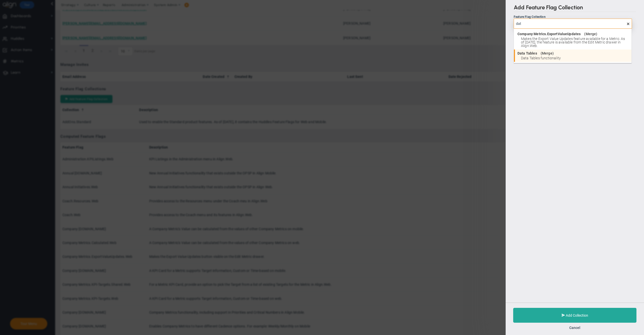 This screenshot has height=335, width=644. I want to click on span: clear, so click(634, 23).